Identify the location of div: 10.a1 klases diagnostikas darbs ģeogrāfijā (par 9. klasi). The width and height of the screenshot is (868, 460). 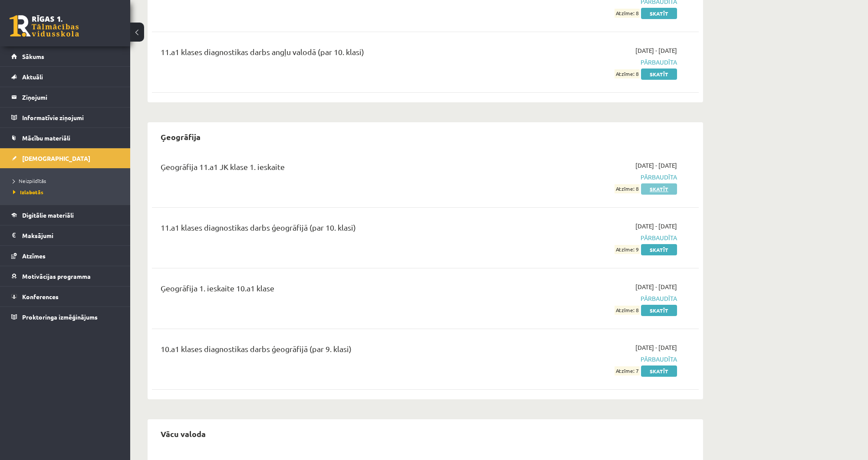
(330, 351).